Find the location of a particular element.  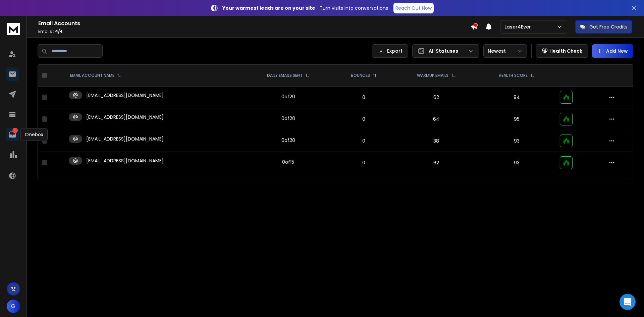

a: 1 is located at coordinates (12, 135).